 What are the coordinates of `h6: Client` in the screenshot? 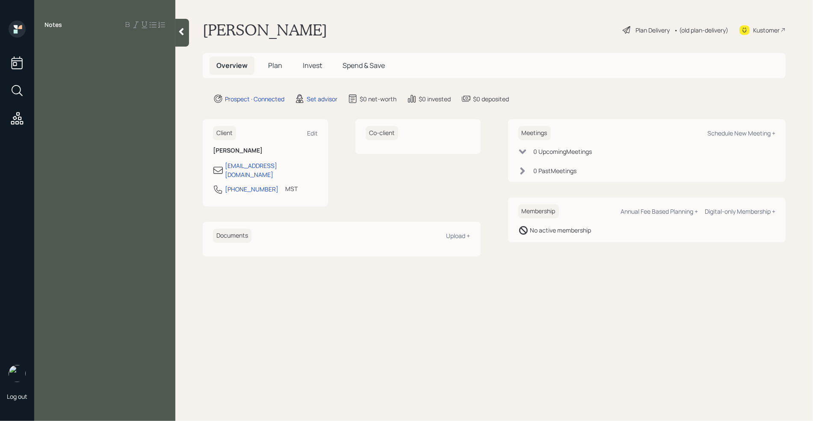 It's located at (225, 133).